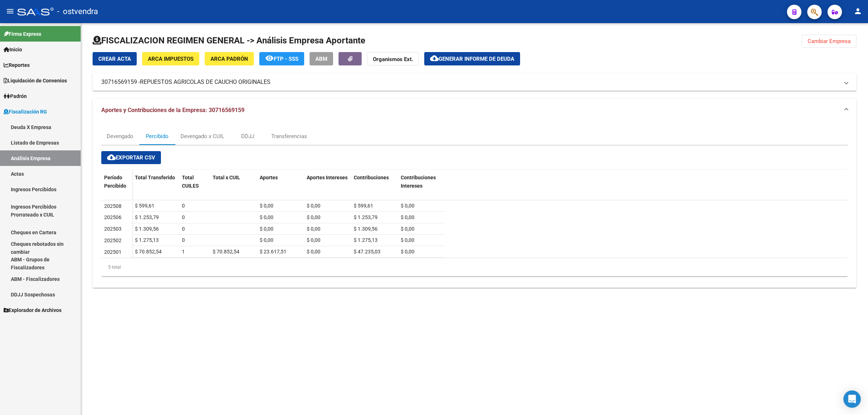  What do you see at coordinates (35, 81) in the screenshot?
I see `span: Liquidación de Convenios` at bounding box center [35, 81].